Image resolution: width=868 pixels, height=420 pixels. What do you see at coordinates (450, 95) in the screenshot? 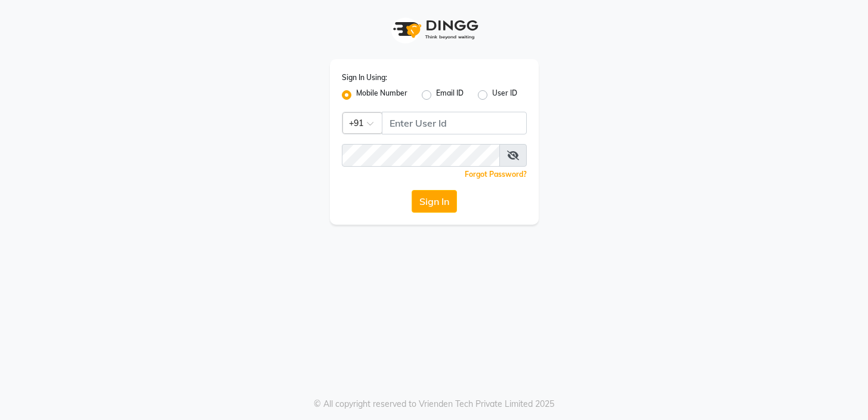
I see `label: Email ID` at bounding box center [450, 95].